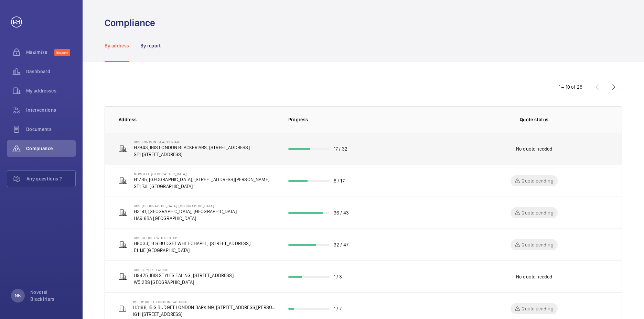  What do you see at coordinates (192, 142) in the screenshot?
I see `p: IBIS LONDON BLACKFRIARS` at bounding box center [192, 142].